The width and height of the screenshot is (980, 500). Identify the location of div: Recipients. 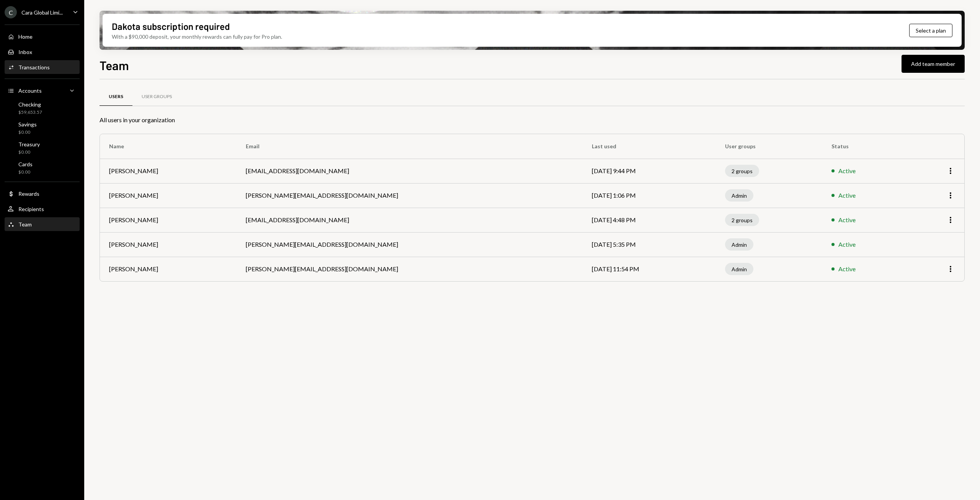
(31, 208).